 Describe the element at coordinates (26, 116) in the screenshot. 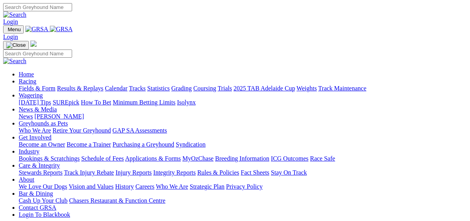

I see `a: News` at that location.